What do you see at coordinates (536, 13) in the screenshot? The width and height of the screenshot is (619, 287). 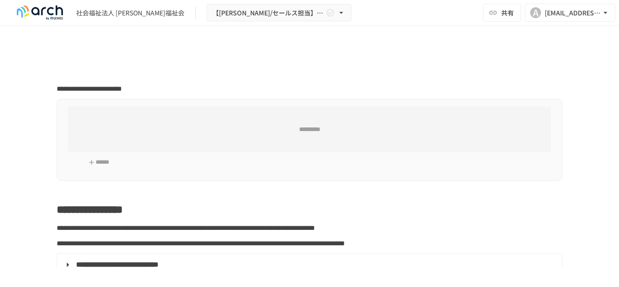 I see `div: A` at bounding box center [536, 13].